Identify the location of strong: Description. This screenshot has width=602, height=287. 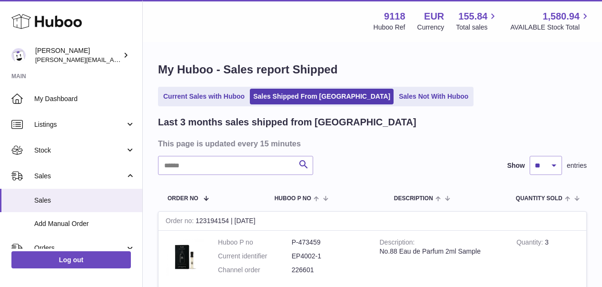
(397, 243).